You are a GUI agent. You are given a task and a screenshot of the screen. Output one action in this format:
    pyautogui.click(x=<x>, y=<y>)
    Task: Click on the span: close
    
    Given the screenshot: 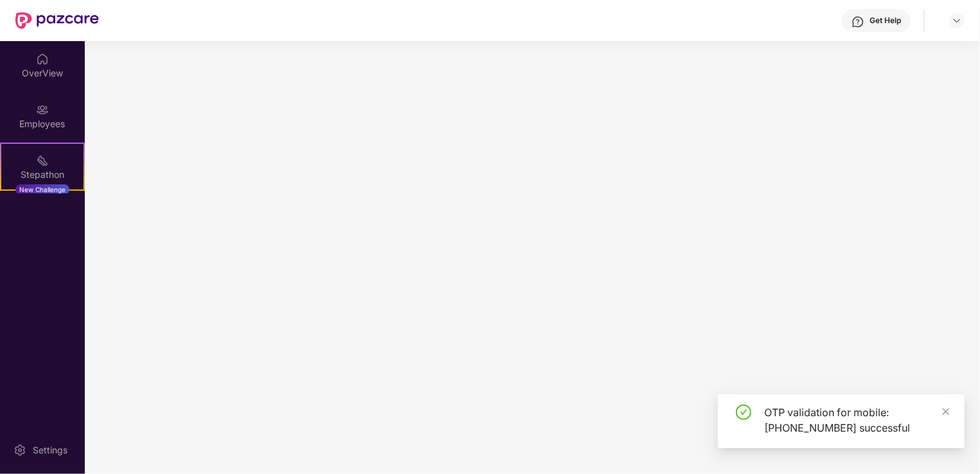 What is the action you would take?
    pyautogui.click(x=946, y=412)
    